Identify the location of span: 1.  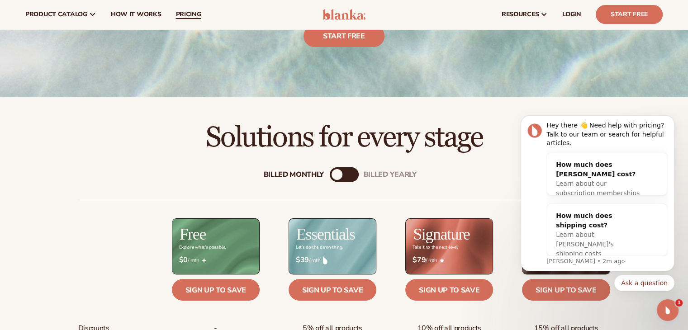
(679, 303).